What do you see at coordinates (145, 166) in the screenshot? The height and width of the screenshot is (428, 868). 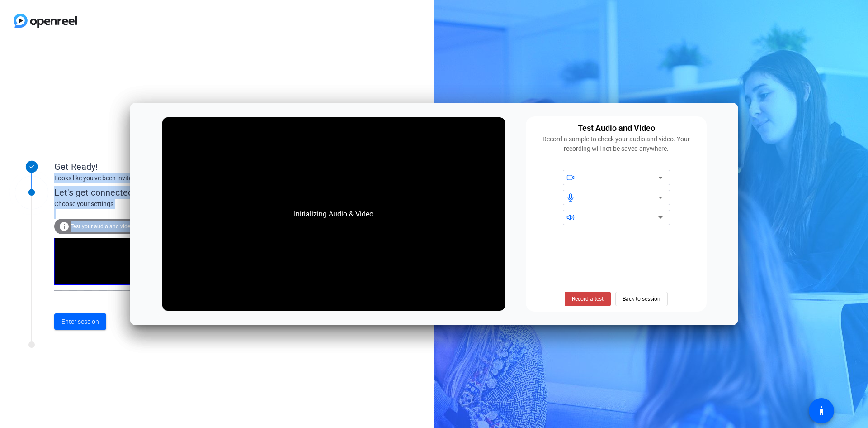 I see `div: Get Ready!` at bounding box center [145, 166].